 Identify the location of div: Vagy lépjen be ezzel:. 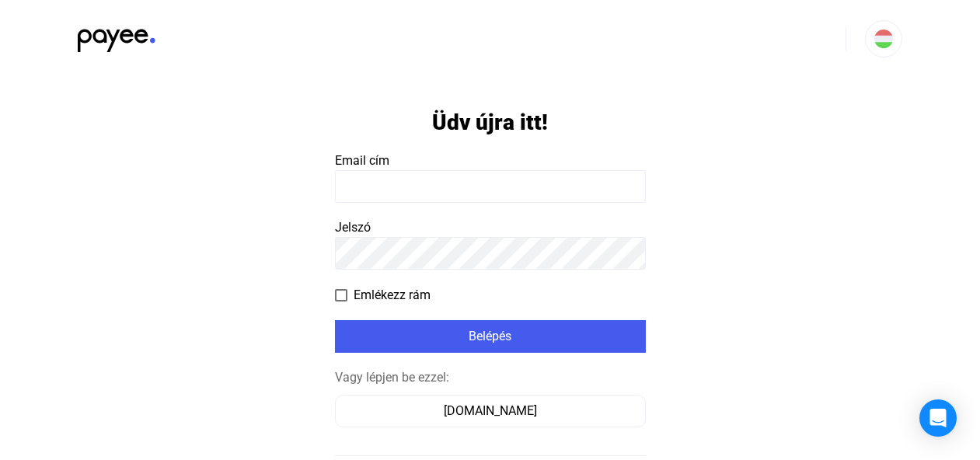
(490, 378).